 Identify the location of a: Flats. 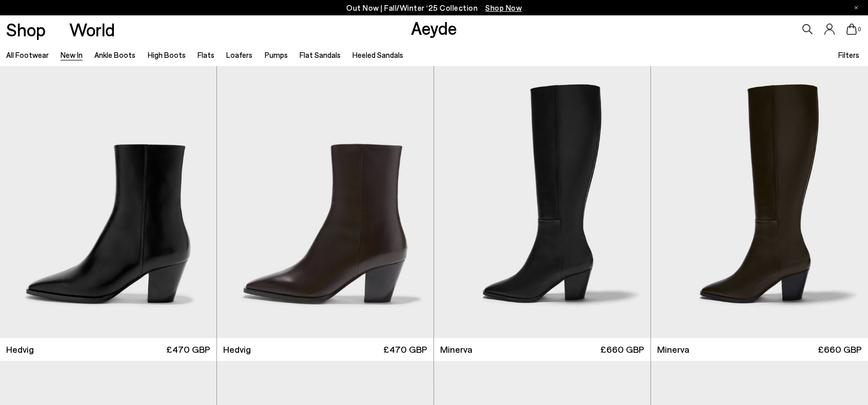
(206, 55).